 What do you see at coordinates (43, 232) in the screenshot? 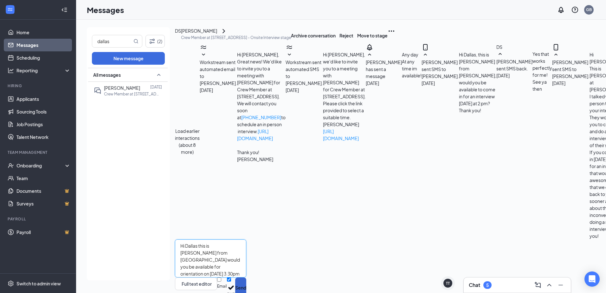
I see `a: PayrollCrown` at bounding box center [43, 232].